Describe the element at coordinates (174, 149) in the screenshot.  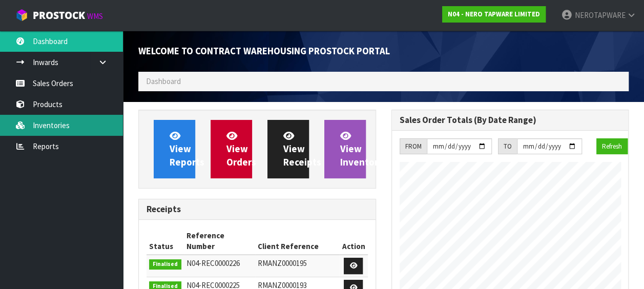
I see `a: ViewReports` at that location.